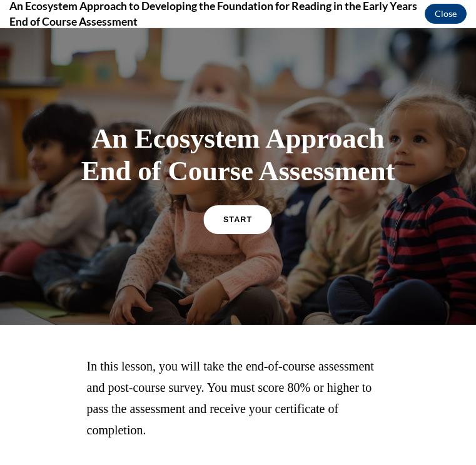  I want to click on h1: An Ecosystem Approach End of Course Assessment, so click(238, 126).